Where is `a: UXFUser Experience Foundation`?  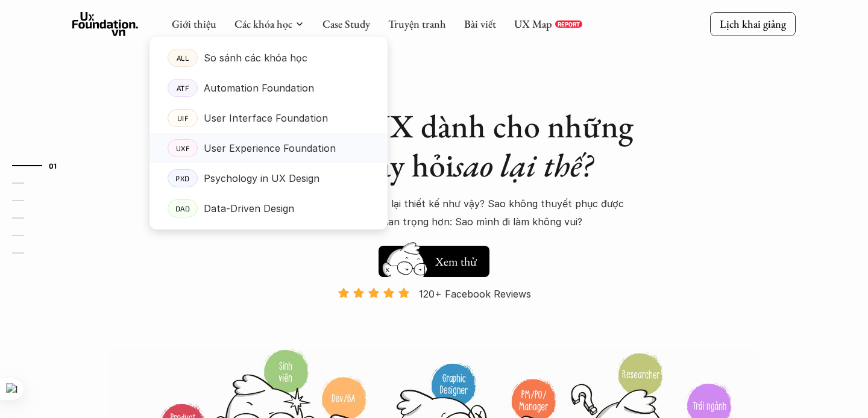
a: UXFUser Experience Foundation is located at coordinates (268, 148).